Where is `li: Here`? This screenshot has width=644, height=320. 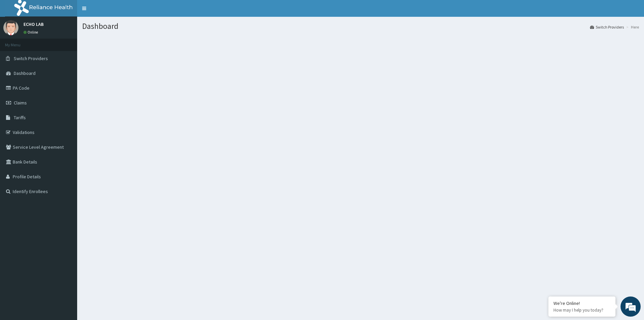
li: Here is located at coordinates (631, 27).